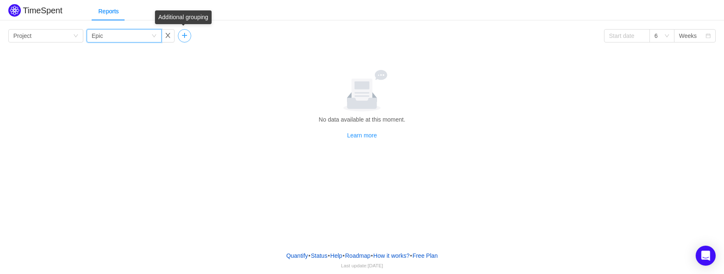 The width and height of the screenshot is (724, 274). I want to click on div: 6, so click(657, 36).